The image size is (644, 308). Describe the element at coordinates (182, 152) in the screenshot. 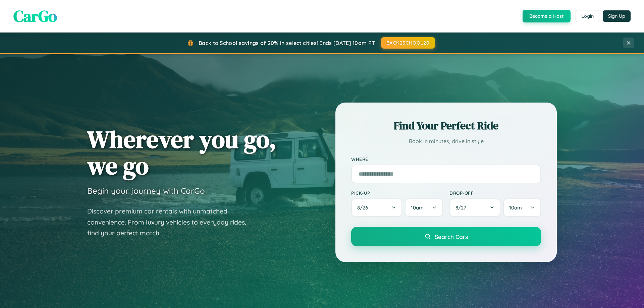

I see `h1: Wherever you go, we go` at that location.